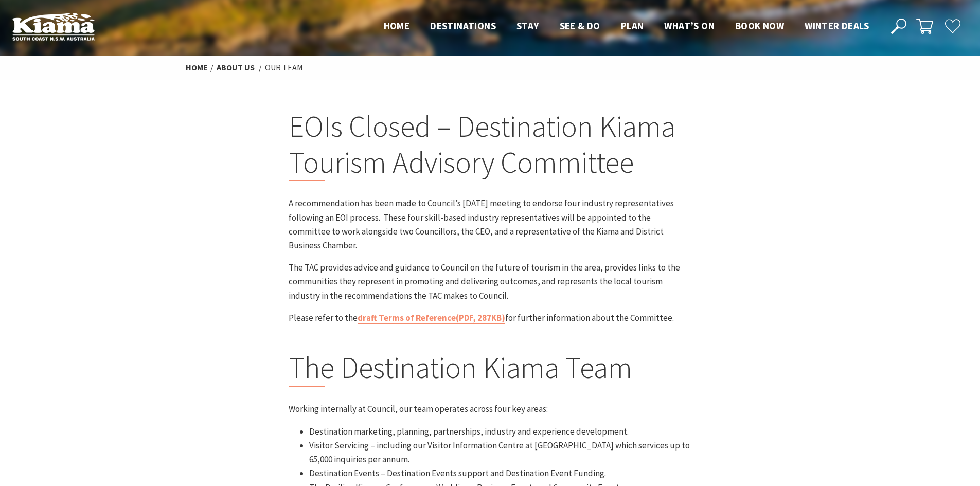 Image resolution: width=980 pixels, height=486 pixels. What do you see at coordinates (580, 26) in the screenshot?
I see `span: See & Do` at bounding box center [580, 26].